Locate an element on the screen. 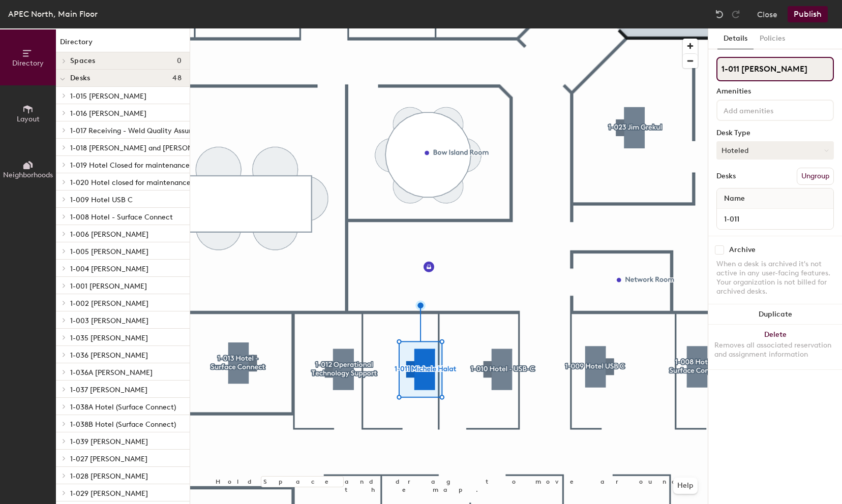 The image size is (842, 504). span: Neighborhoods is located at coordinates (28, 175).